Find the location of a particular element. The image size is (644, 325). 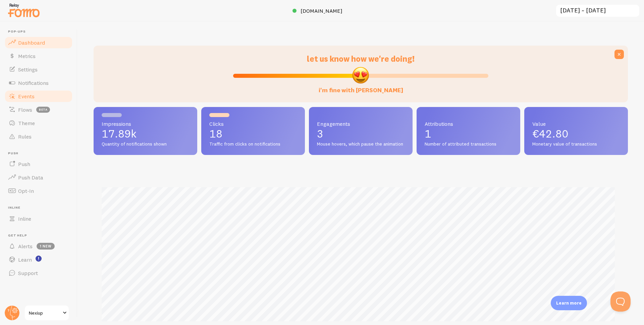

span: Theme is located at coordinates (26, 123).